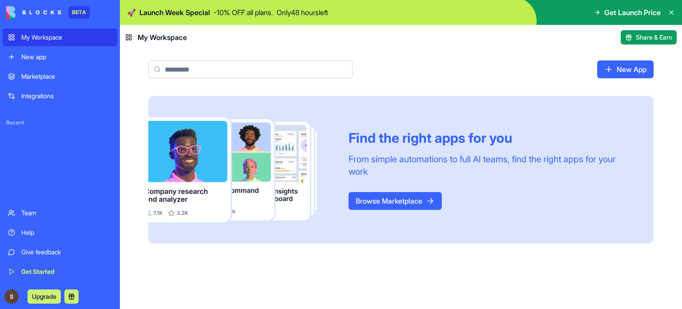  What do you see at coordinates (302, 12) in the screenshot?
I see `p: Only 48 hours left` at bounding box center [302, 12].